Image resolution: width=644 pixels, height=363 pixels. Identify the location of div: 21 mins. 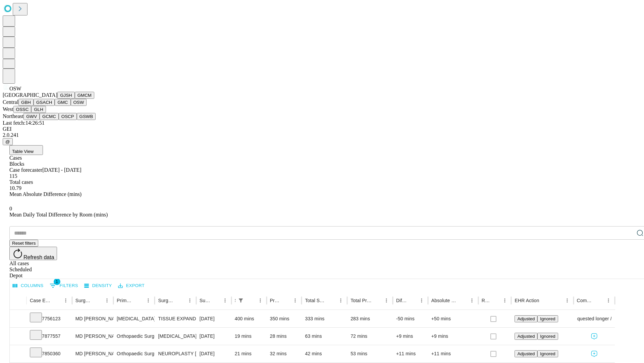
(249, 354).